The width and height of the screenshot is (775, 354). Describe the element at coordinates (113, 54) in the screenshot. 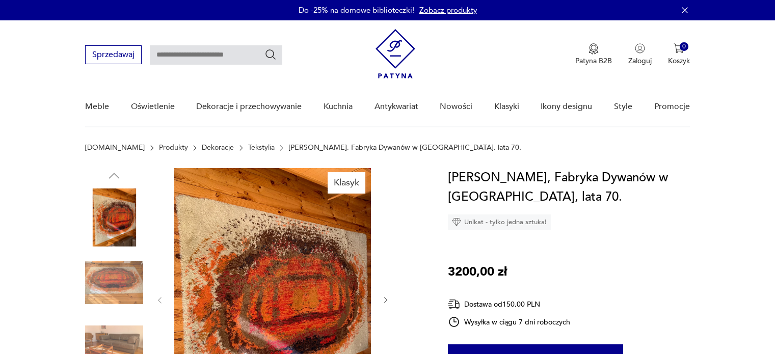

I see `button: Sprzedawaj` at that location.